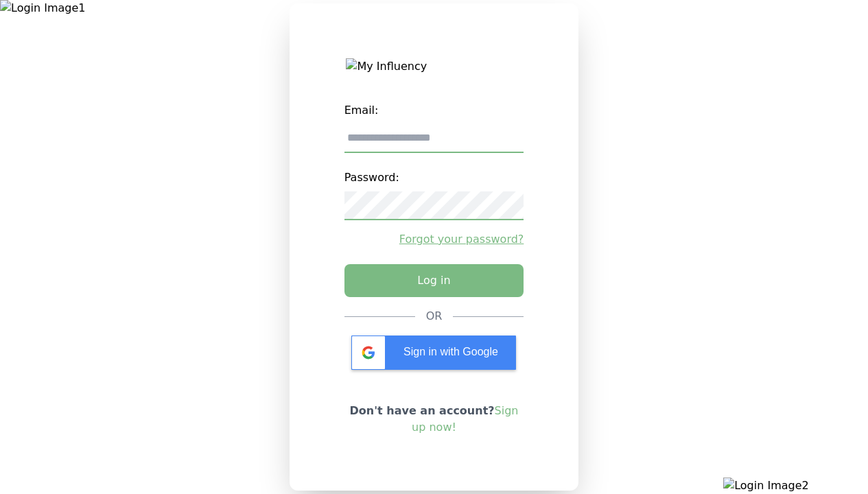 The height and width of the screenshot is (494, 868). What do you see at coordinates (434, 316) in the screenshot?
I see `div: OR` at bounding box center [434, 316].